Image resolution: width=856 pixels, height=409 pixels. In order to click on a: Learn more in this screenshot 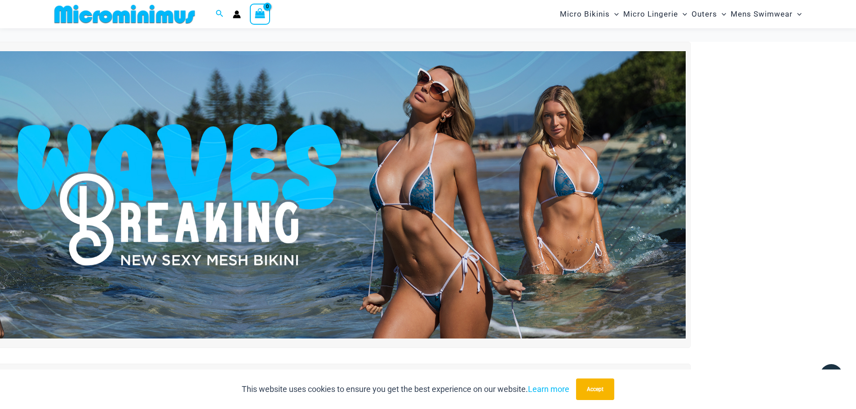, I will do `click(548, 389)`.